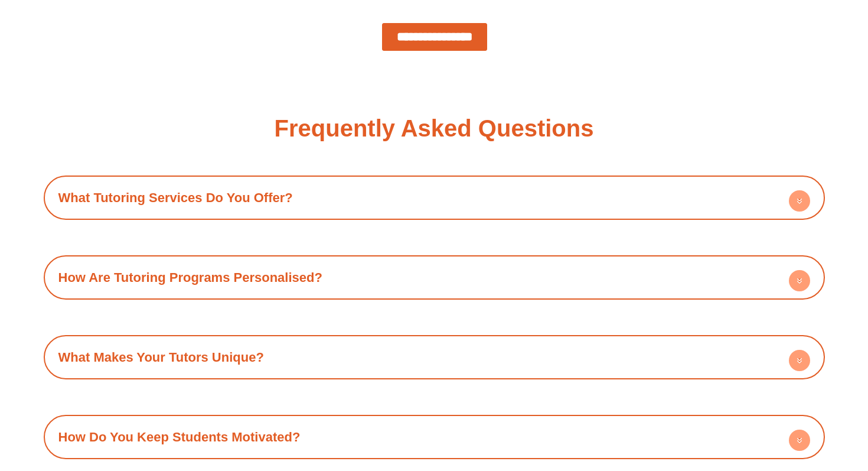 Image resolution: width=868 pixels, height=471 pixels. I want to click on h4: What Tutoring Services Do You Offer?, so click(434, 198).